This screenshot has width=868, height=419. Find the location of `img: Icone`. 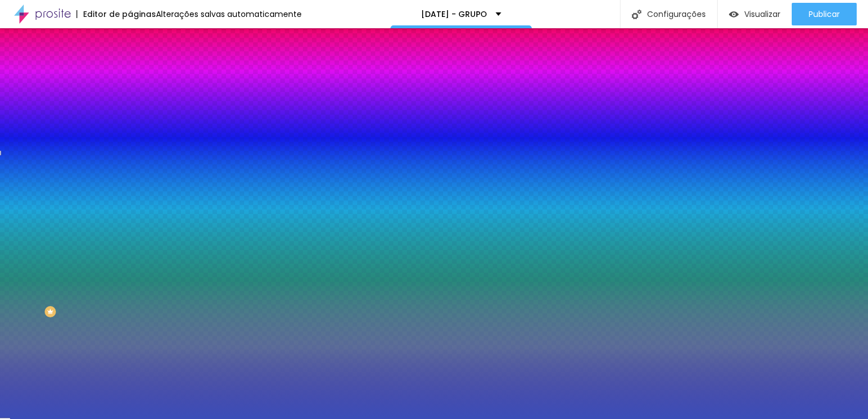

img: Icone is located at coordinates (636, 14).